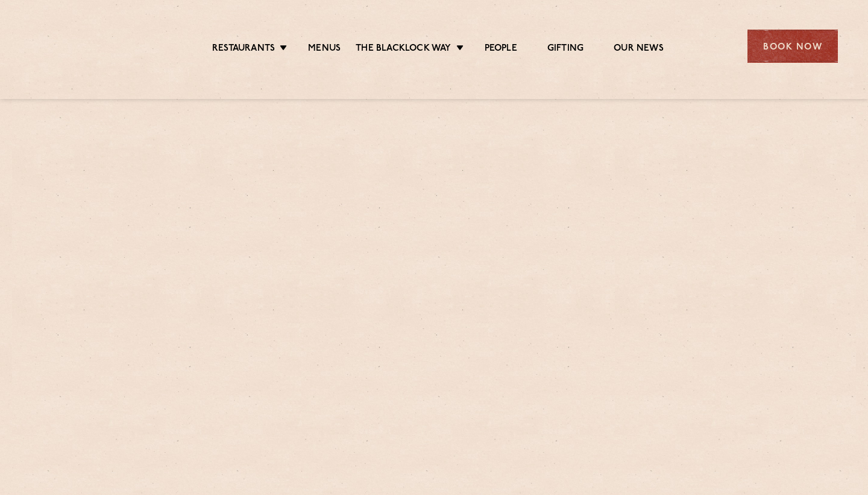 The width and height of the screenshot is (868, 495). I want to click on a: Gifting, so click(566, 49).